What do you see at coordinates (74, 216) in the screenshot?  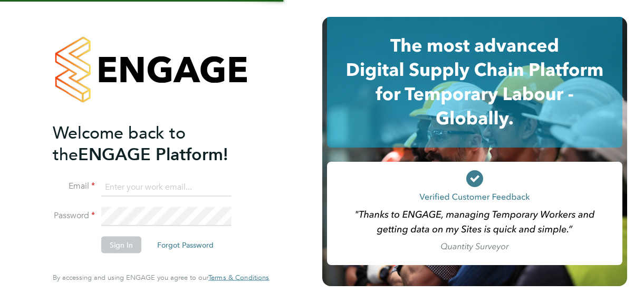 I see `label: Password` at bounding box center [74, 216].